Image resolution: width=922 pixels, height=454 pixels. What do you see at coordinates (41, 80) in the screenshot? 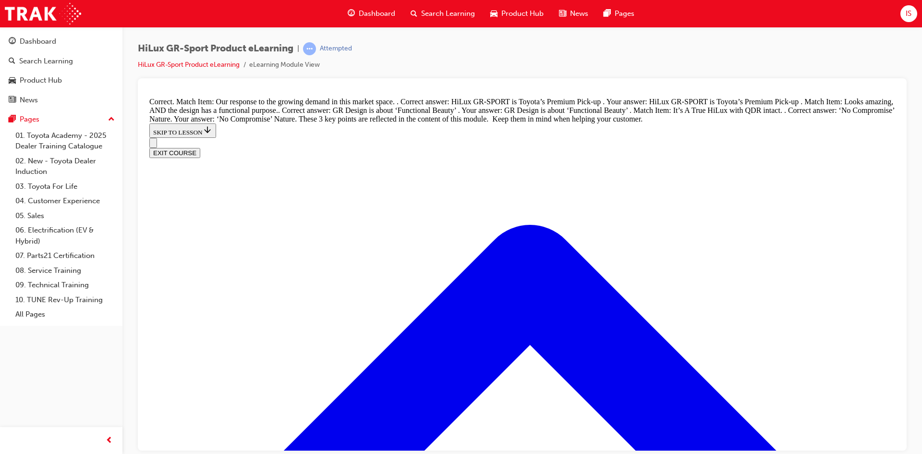
I see `div: Product Hub` at bounding box center [41, 80].